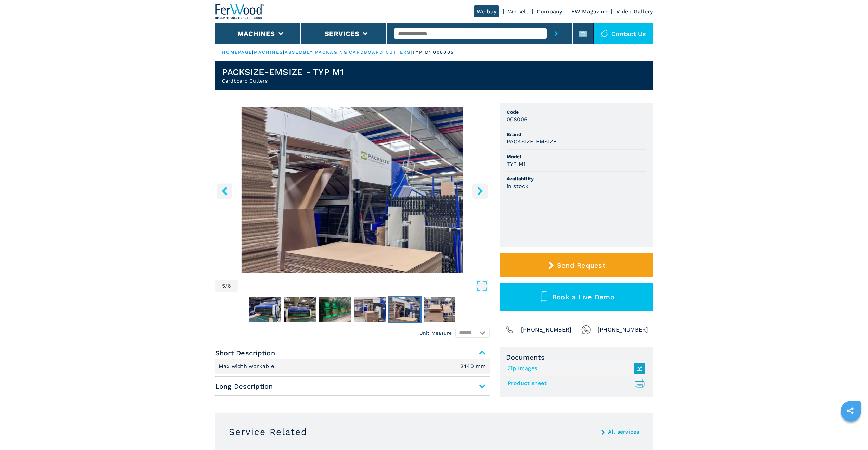  What do you see at coordinates (352, 309) in the screenshot?
I see `nav: Thumbnail Navigation` at bounding box center [352, 309].